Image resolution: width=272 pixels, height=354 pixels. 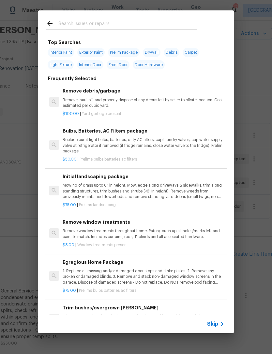 I want to click on span: Window treatments present, so click(x=102, y=245).